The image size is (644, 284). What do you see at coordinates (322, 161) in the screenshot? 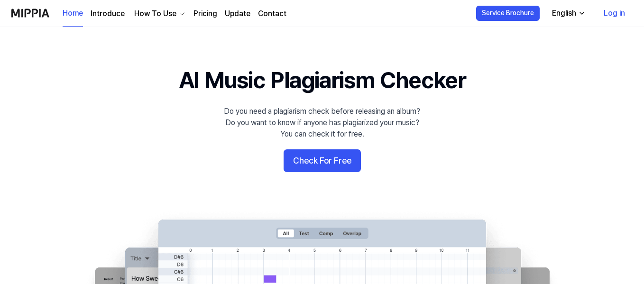
I see `button: Check For Free` at bounding box center [322, 161].